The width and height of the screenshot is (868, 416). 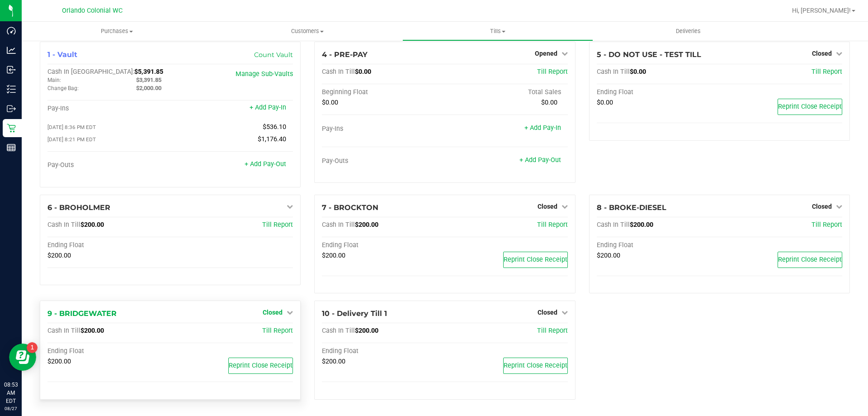 I want to click on a: Customers, so click(x=307, y=31).